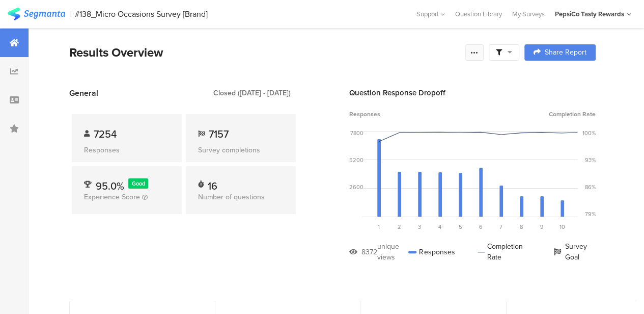  What do you see at coordinates (529, 14) in the screenshot?
I see `a: My Surveys` at bounding box center [529, 14].